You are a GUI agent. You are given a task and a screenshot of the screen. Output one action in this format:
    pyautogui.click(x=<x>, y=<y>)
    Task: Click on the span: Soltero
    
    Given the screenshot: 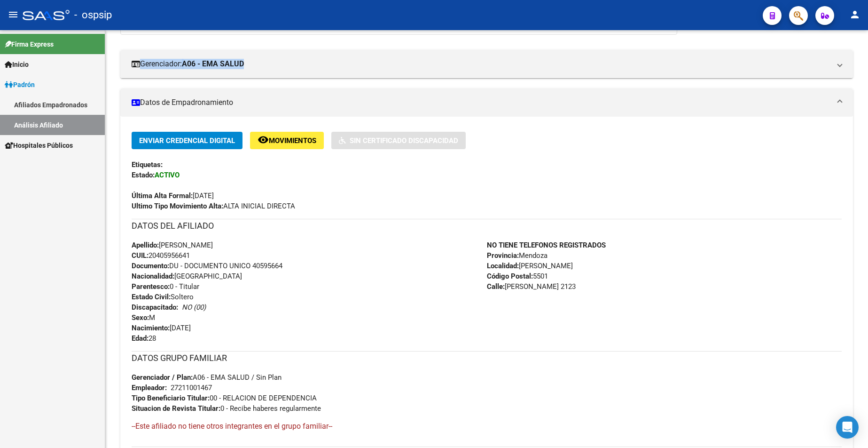 What is the action you would take?
    pyautogui.click(x=163, y=297)
    